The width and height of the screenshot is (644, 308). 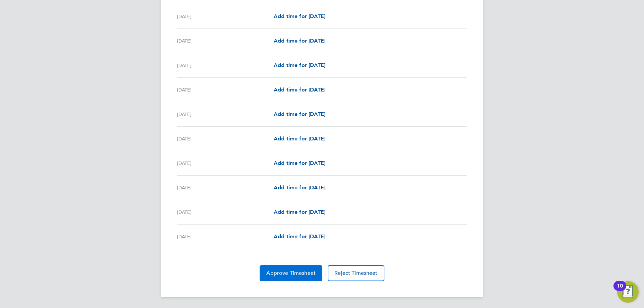 I want to click on span: Reject Timesheet, so click(x=356, y=273).